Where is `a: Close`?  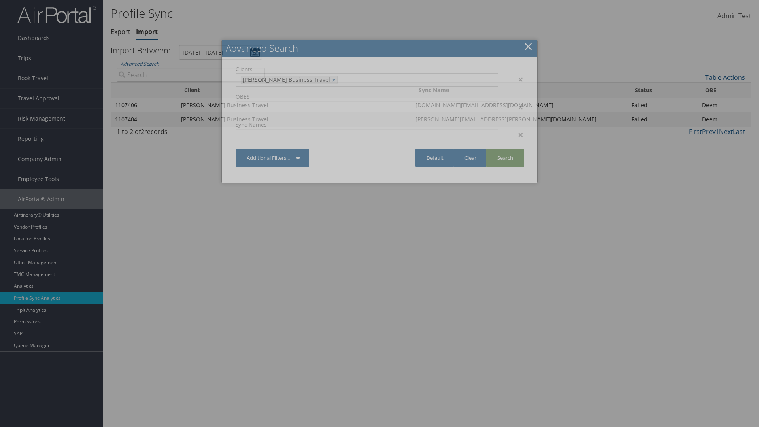 a: Close is located at coordinates (528, 46).